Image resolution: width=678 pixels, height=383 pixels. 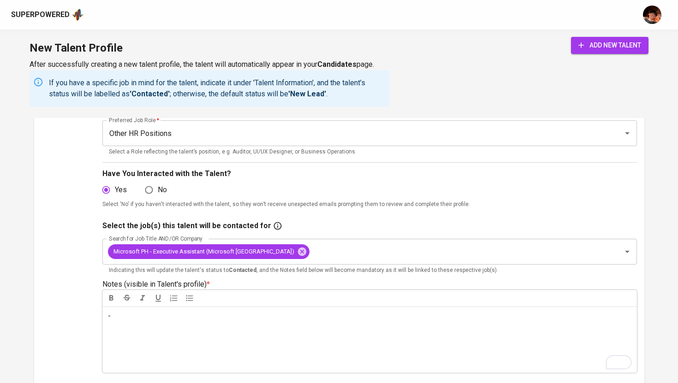 I want to click on p: Indicating this will update the talent's status to , and the Notes field below will become mandat..., so click(x=369, y=271).